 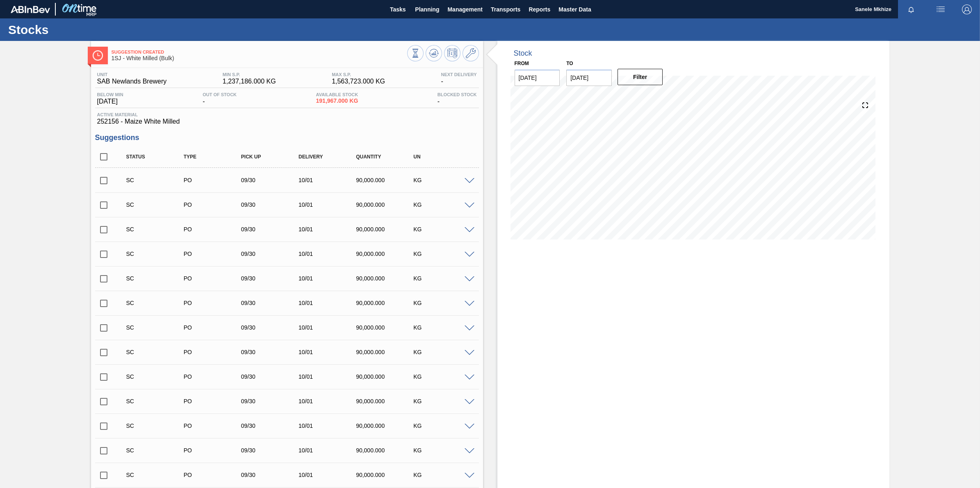 What do you see at coordinates (30, 9) in the screenshot?
I see `img: TNhmsLtSVTkK8tSr43FrP2fwEKptu5GPRR3wAAAABJRU5ErkJggg==` at bounding box center [30, 9].